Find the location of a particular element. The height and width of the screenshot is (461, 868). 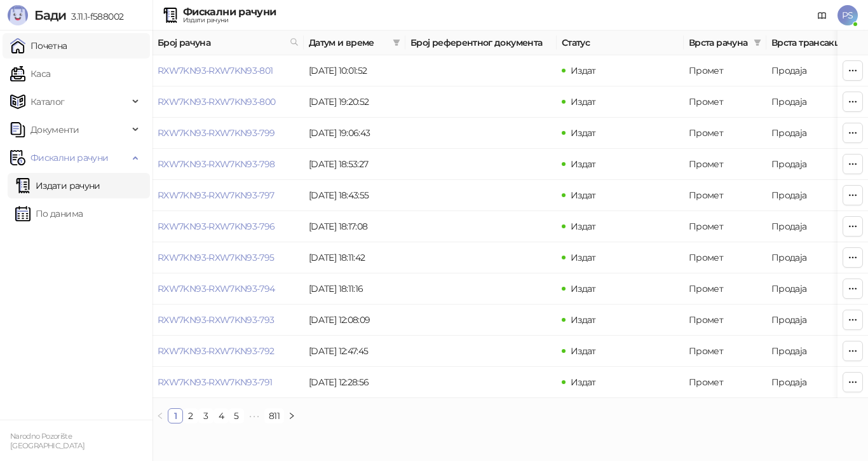

td: RXW7KN93-RXW7KN93-794 is located at coordinates (228, 288).